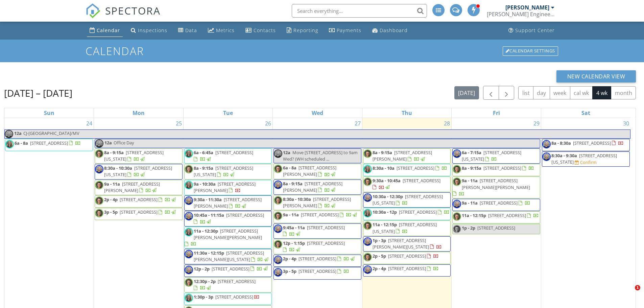 The height and width of the screenshot is (308, 644). What do you see at coordinates (322, 51) in the screenshot?
I see `h1: Calendar` at bounding box center [322, 51].